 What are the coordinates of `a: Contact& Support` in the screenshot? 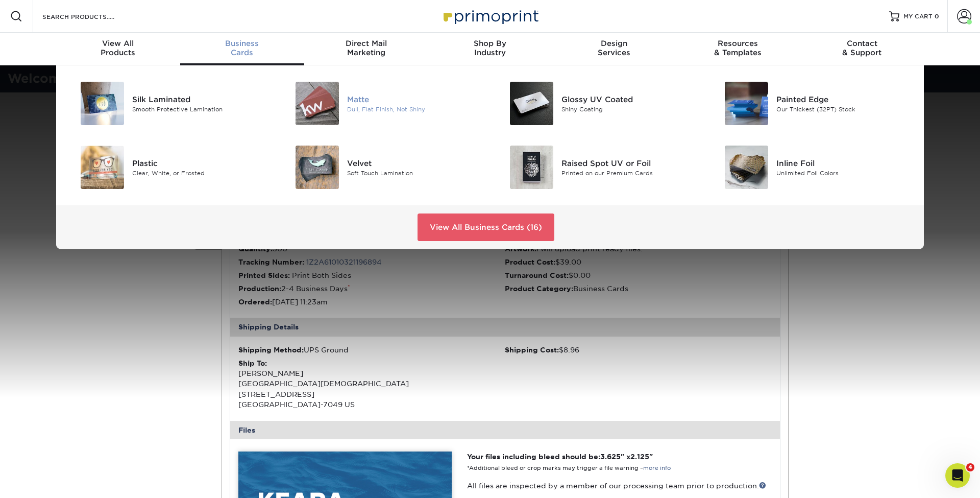 It's located at (862, 49).